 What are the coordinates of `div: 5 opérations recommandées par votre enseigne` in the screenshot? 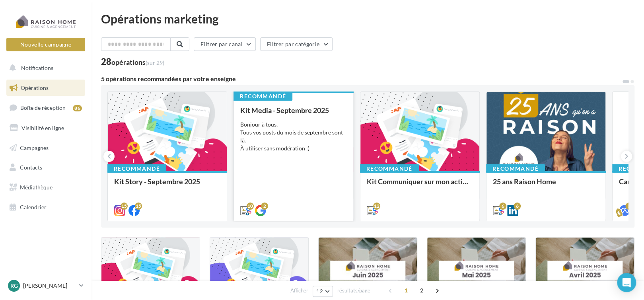 It's located at (361, 79).